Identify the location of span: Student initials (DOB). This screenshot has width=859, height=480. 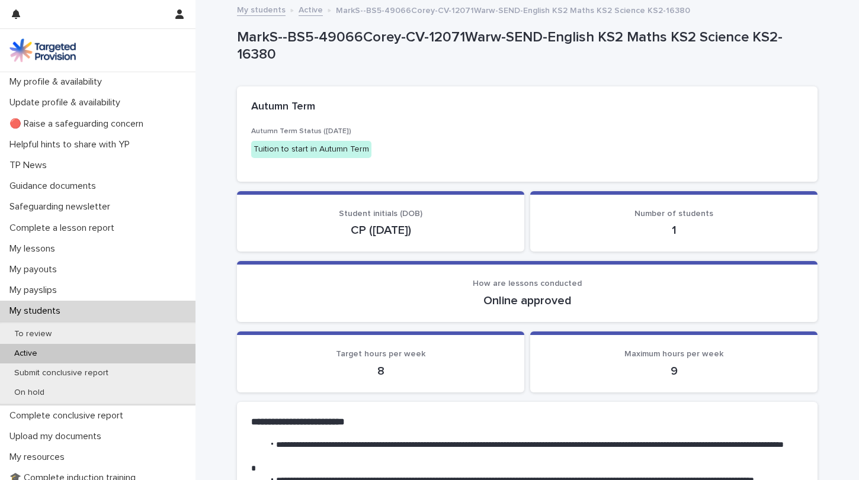
(380, 214).